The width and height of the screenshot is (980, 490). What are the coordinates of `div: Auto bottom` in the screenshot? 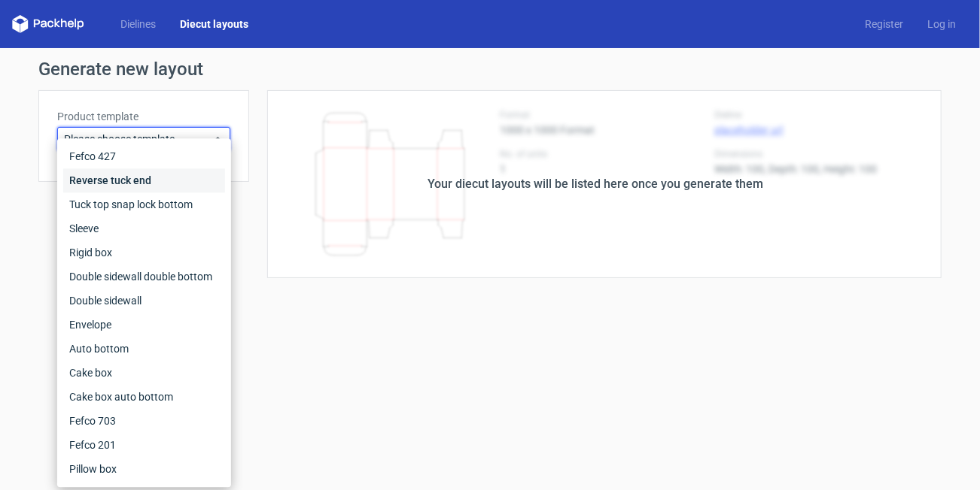 It's located at (144, 349).